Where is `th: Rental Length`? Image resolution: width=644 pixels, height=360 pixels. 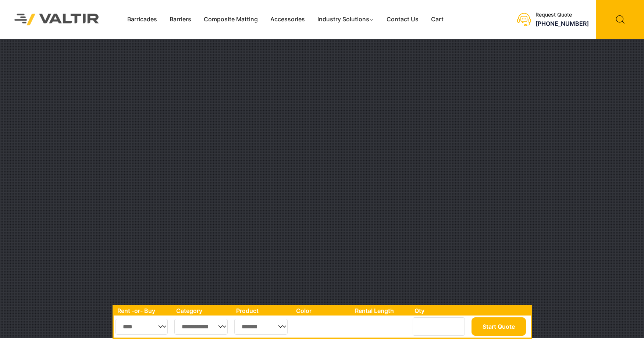 th: Rental Length is located at coordinates (381, 311).